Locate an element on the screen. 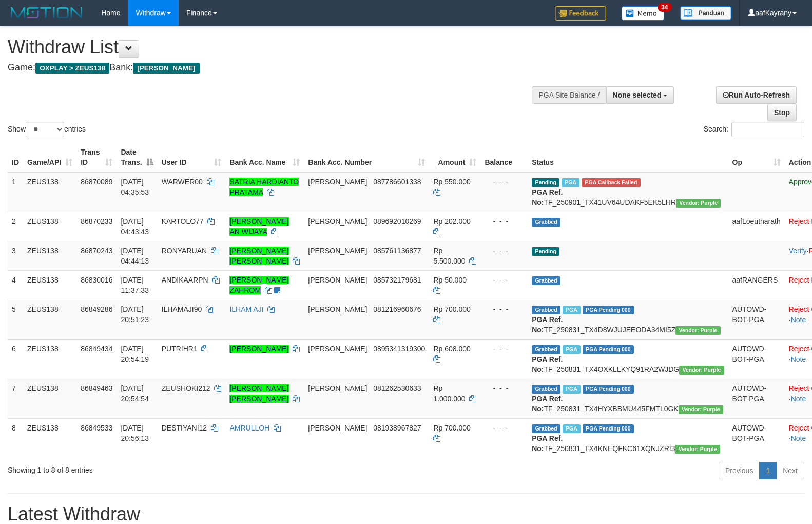 The height and width of the screenshot is (524, 812). span: Pending is located at coordinates (546, 182).